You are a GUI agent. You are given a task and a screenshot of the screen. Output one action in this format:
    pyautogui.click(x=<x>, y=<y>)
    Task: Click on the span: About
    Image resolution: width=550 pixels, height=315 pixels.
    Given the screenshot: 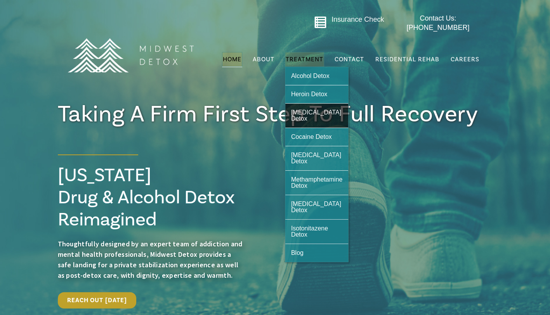 What is the action you would take?
    pyautogui.click(x=264, y=59)
    